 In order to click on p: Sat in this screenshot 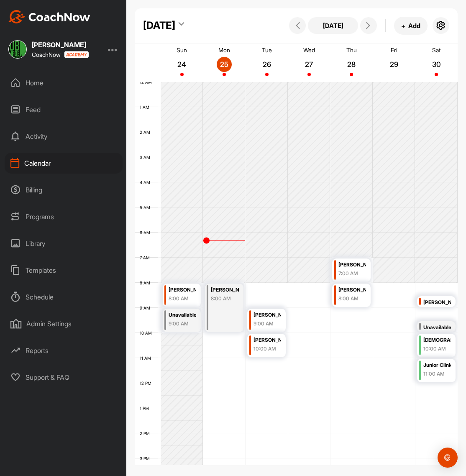, I will do `click(436, 50)`.